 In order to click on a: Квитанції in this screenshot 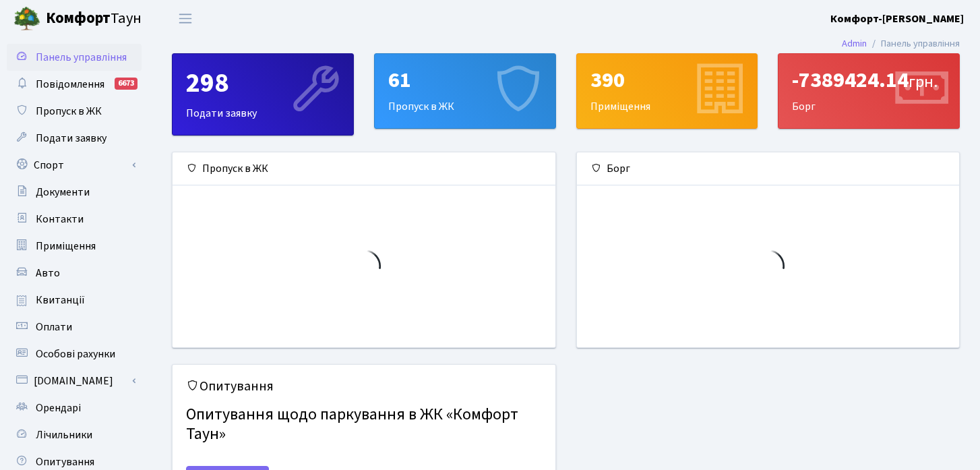, I will do `click(74, 300)`.